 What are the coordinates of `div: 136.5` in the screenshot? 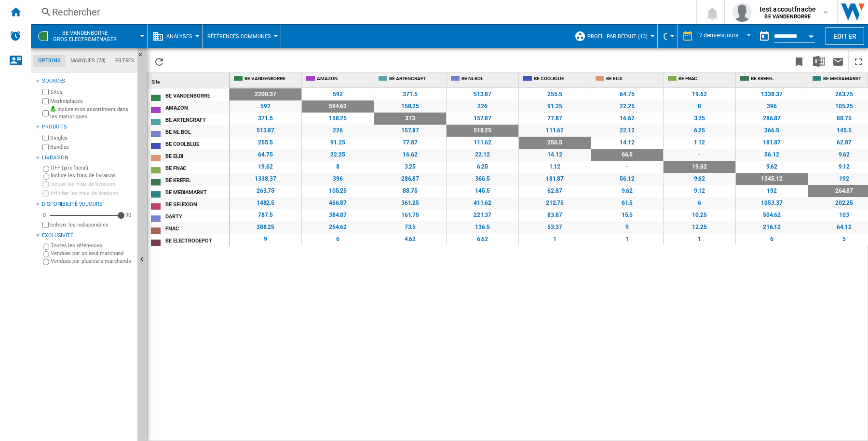 It's located at (482, 226).